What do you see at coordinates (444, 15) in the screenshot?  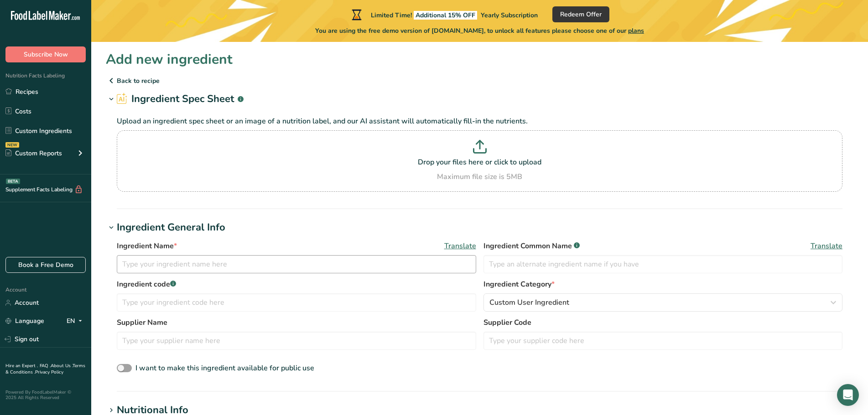 I see `div: Limited Time!` at bounding box center [444, 15].